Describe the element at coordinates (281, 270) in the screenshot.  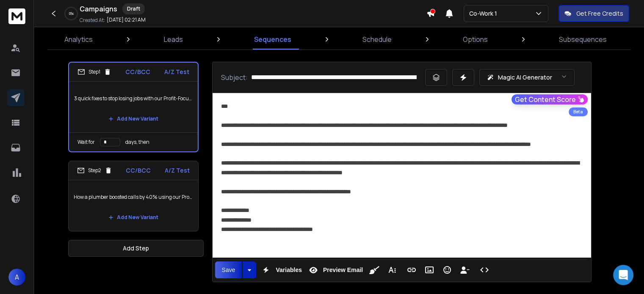
I see `button: Variables` at that location.